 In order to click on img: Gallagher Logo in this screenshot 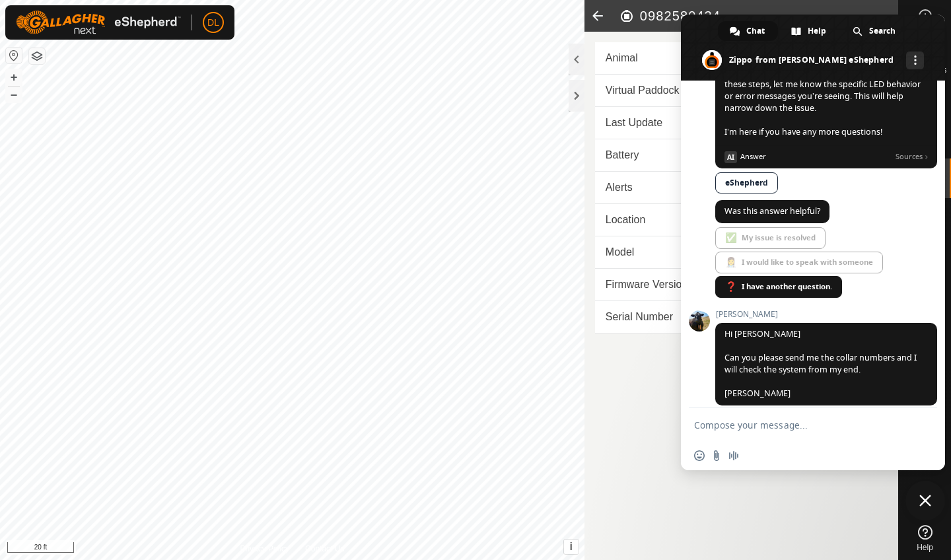, I will do `click(98, 22)`.